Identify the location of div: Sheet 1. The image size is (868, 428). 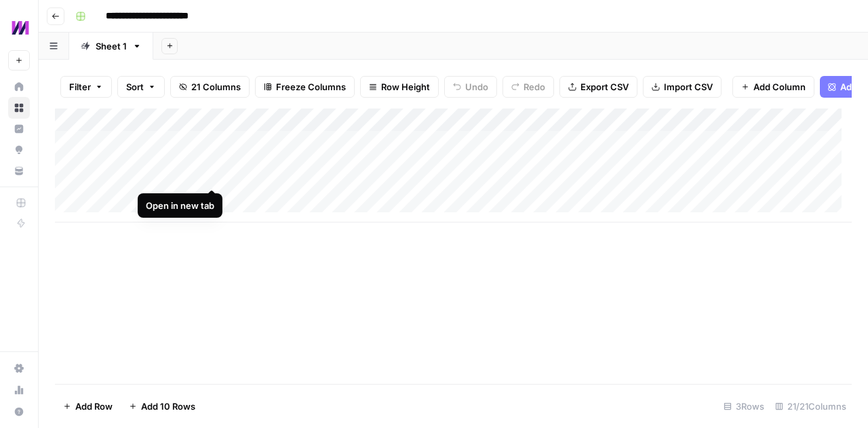
(111, 46).